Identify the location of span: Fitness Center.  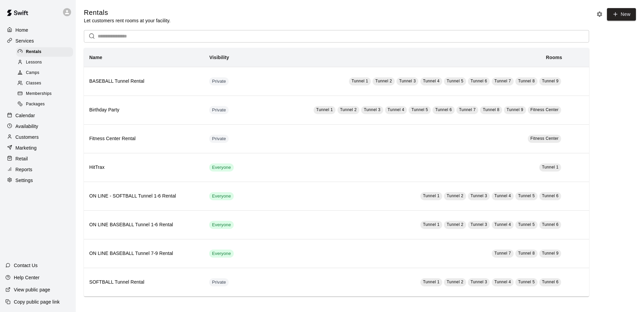
(545, 138).